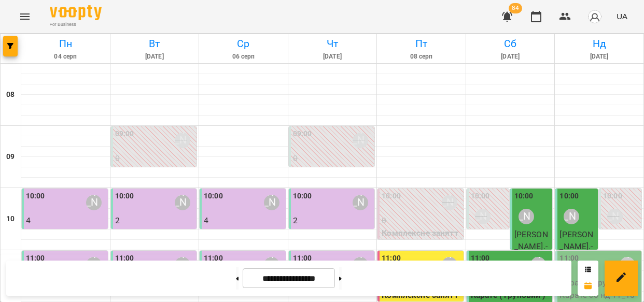 This screenshot has height=302, width=644. What do you see at coordinates (11, 95) in the screenshot?
I see `h6: 08` at bounding box center [11, 95].